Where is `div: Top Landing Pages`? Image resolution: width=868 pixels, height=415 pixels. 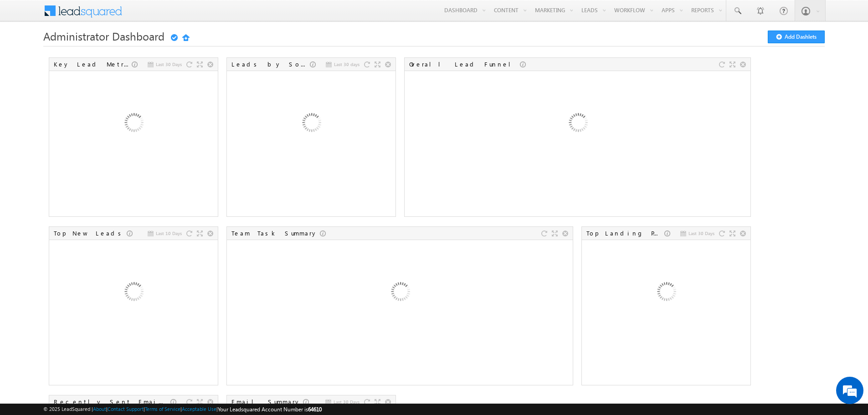 div: Top Landing Pages is located at coordinates (625, 233).